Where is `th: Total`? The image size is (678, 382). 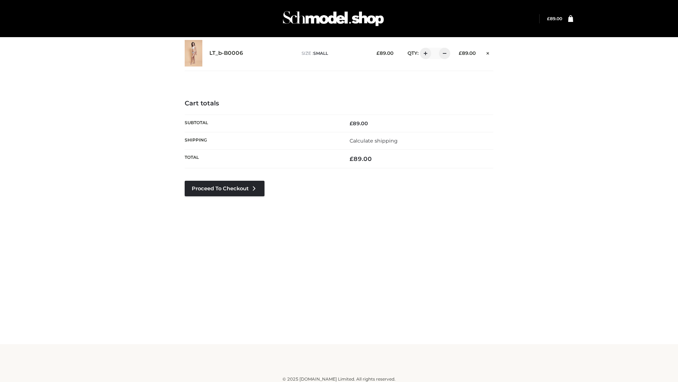
th: Total is located at coordinates (262, 159).